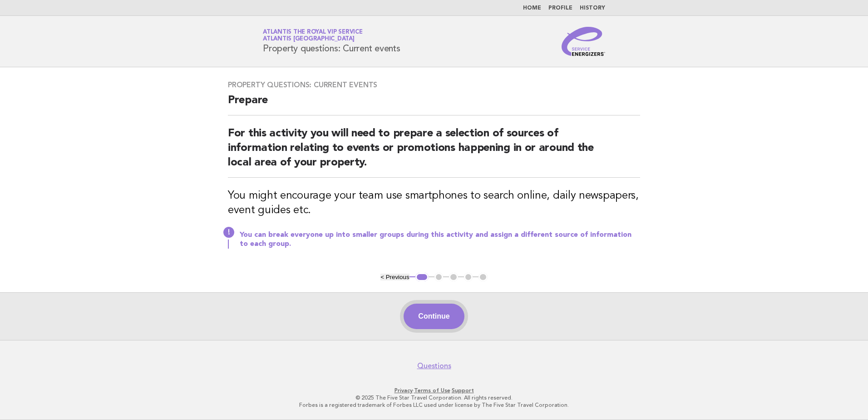 The width and height of the screenshot is (868, 420). Describe the element at coordinates (434, 366) in the screenshot. I see `a: Questions` at that location.